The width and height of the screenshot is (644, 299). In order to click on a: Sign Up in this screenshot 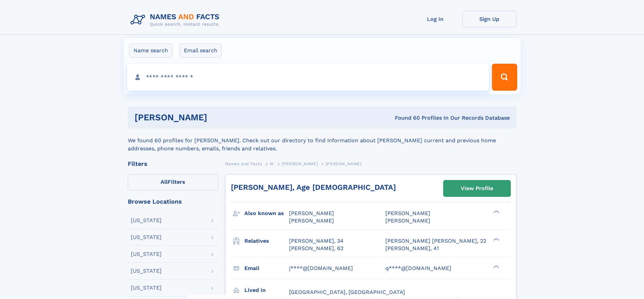, I will do `click(489, 19)`.